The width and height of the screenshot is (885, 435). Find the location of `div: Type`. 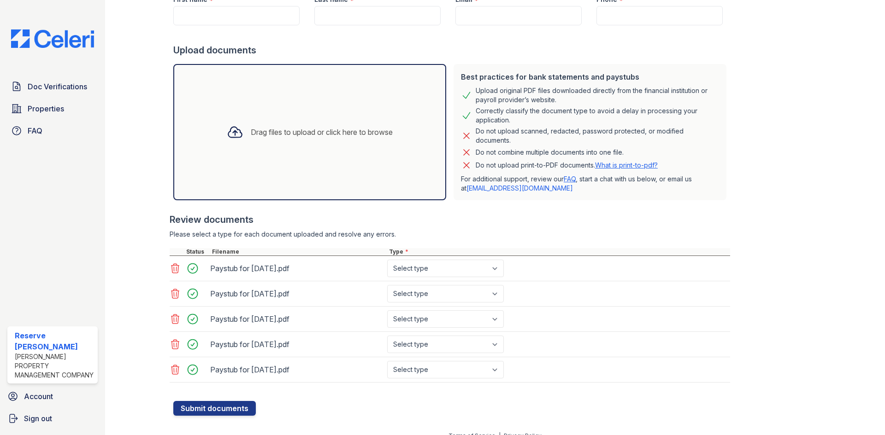

div: Type is located at coordinates (558, 252).